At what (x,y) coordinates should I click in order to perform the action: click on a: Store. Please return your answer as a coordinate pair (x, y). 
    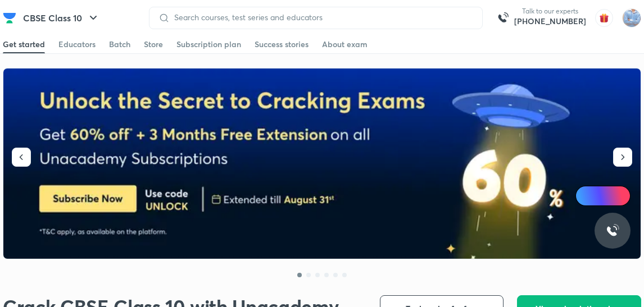
    Looking at the image, I should click on (154, 45).